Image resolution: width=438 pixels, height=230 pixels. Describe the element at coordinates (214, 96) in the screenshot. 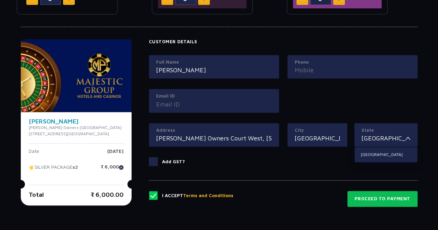

I see `label: Email ID` at that location.